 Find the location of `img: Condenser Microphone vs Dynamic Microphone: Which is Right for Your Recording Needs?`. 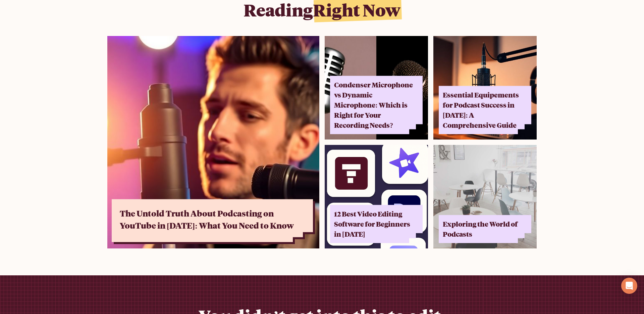

img: Condenser Microphone vs Dynamic Microphone: Which is Right for Your Recording Needs? is located at coordinates (377, 88).